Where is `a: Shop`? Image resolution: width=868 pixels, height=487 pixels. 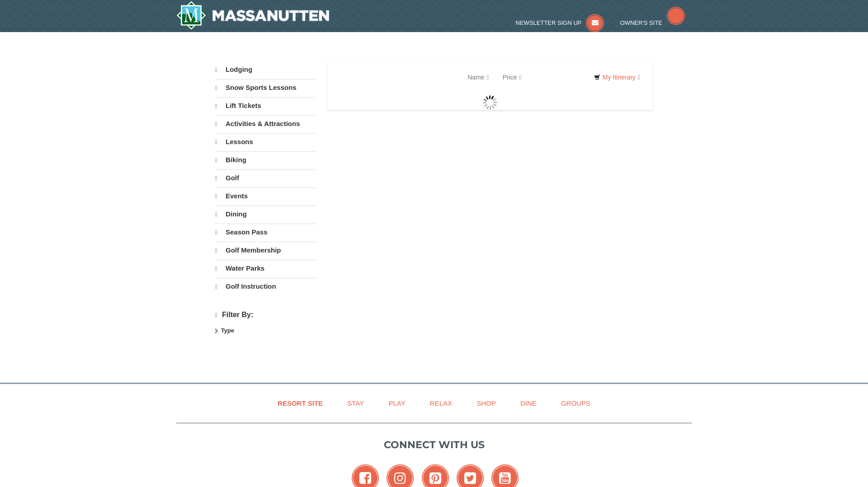 a: Shop is located at coordinates (486, 403).